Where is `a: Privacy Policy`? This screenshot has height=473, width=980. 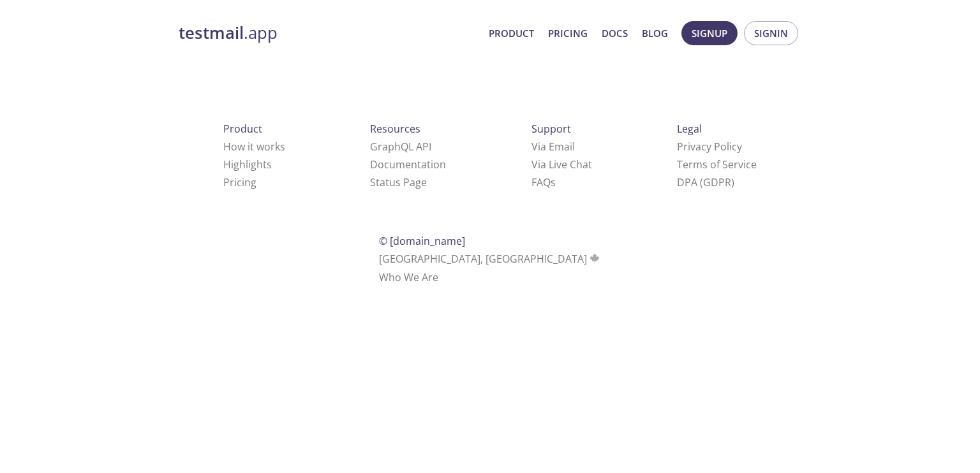
a: Privacy Policy is located at coordinates (709, 146).